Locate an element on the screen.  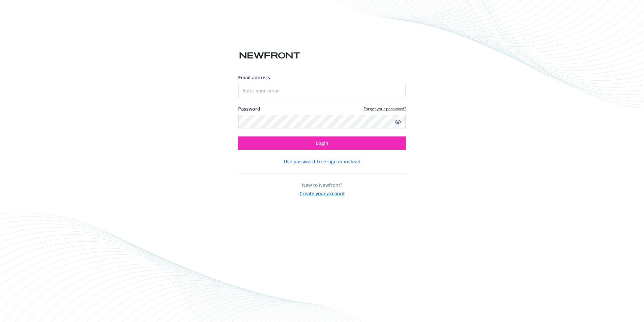
label: Password is located at coordinates (249, 109).